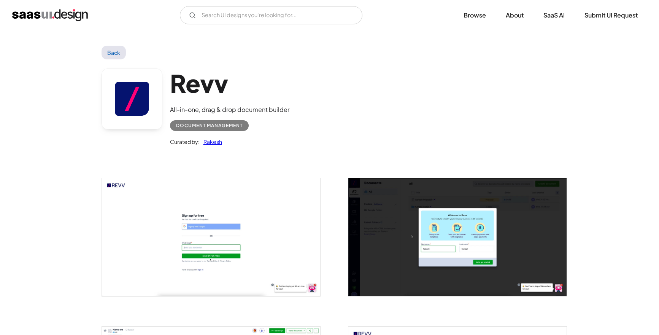 This screenshot has height=335, width=659. I want to click on a: Back, so click(114, 53).